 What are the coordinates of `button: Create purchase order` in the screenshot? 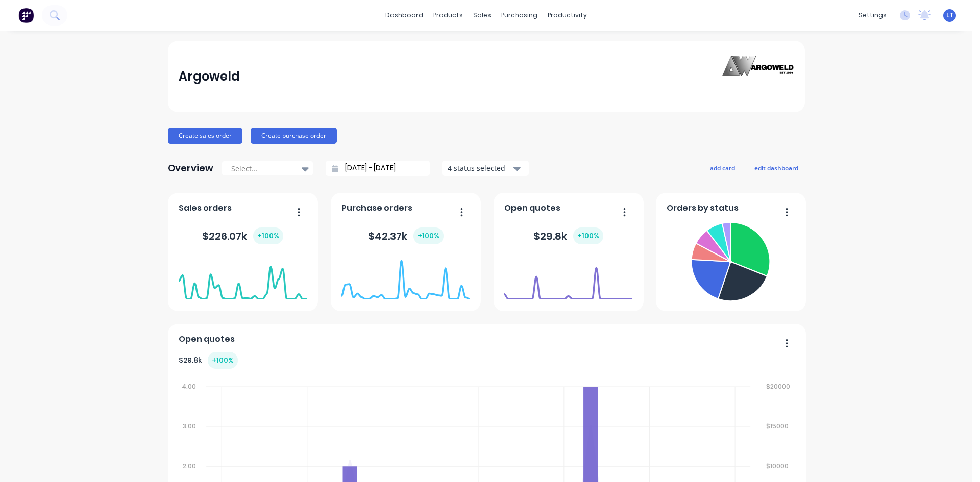 It's located at (293, 135).